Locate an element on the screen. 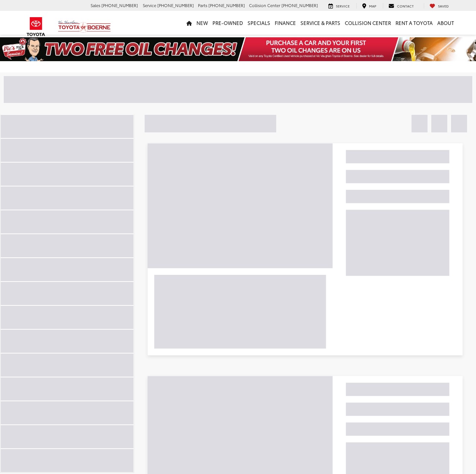 The width and height of the screenshot is (476, 474). a: About is located at coordinates (445, 23).